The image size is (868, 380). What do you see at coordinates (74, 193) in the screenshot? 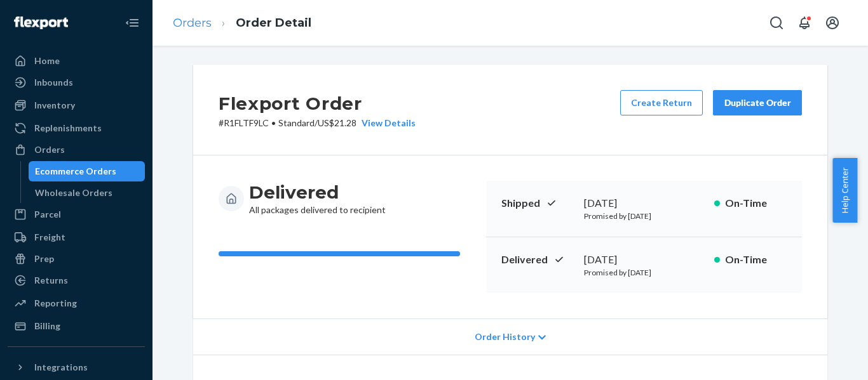
I see `div: Wholesale Orders` at bounding box center [74, 193].